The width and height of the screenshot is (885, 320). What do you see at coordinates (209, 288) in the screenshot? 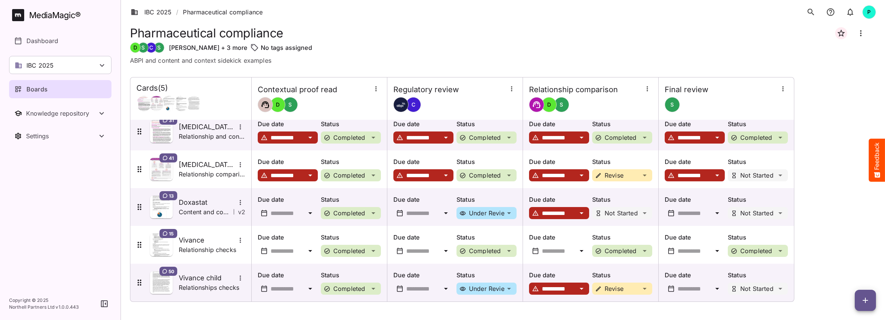
I see `p: Relationships checks` at bounding box center [209, 288].